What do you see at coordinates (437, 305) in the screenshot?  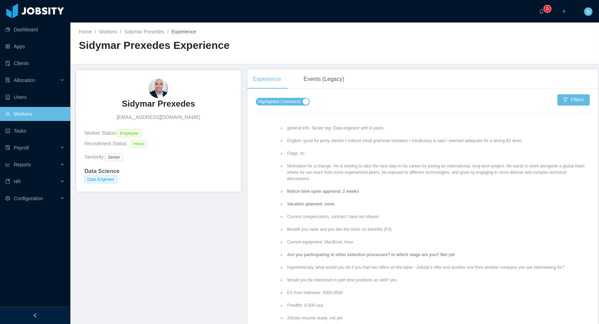 I see `li: Preoffer: 6.000 usd` at bounding box center [437, 305].